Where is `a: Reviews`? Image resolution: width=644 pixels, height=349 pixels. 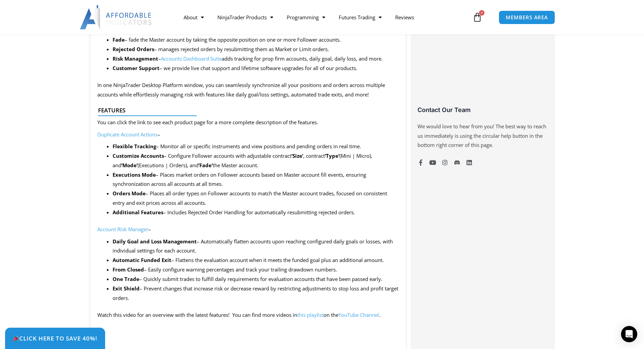 a: Reviews is located at coordinates (404, 17).